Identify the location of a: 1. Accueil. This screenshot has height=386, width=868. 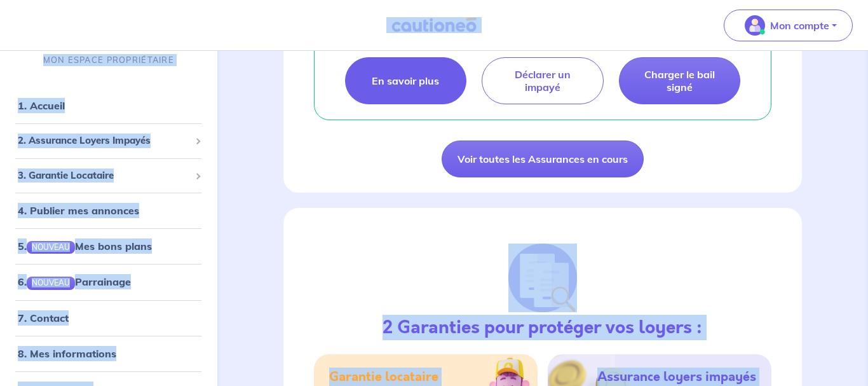
(42, 106).